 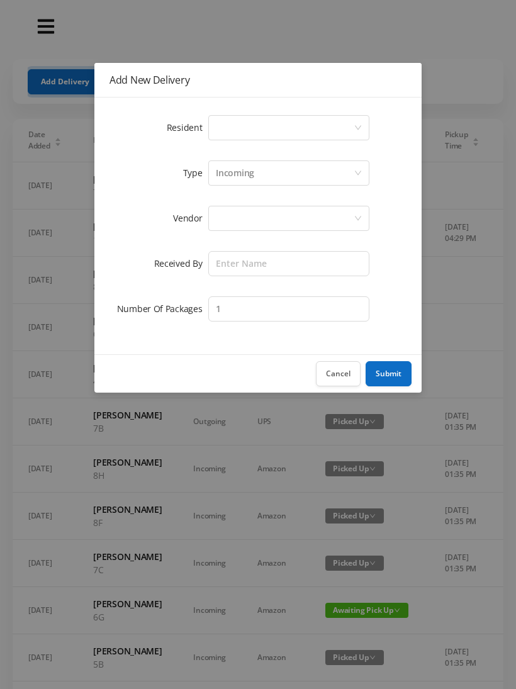 I want to click on form: Add New Delivery, so click(x=258, y=218).